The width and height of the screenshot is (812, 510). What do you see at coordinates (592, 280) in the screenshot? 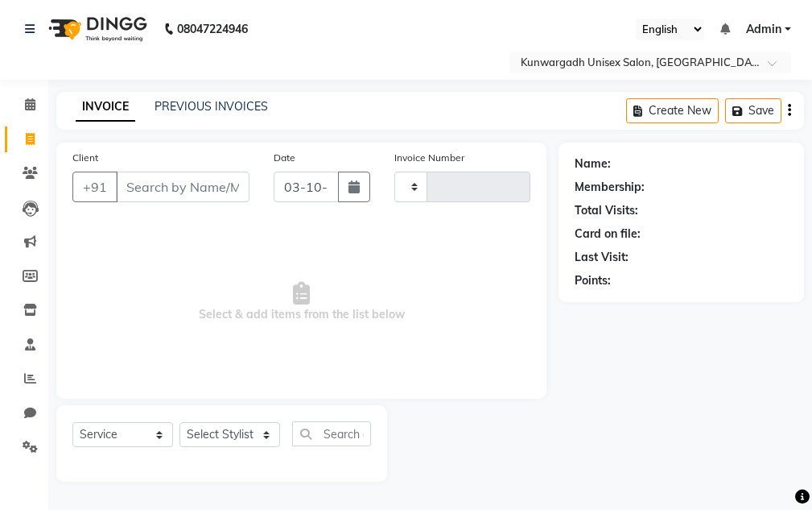
I see `div: Points:` at bounding box center [592, 280].